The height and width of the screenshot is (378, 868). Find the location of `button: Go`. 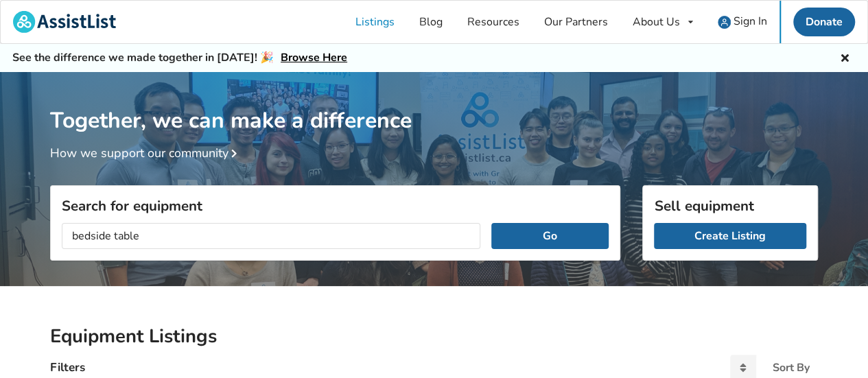

button: Go is located at coordinates (549, 236).